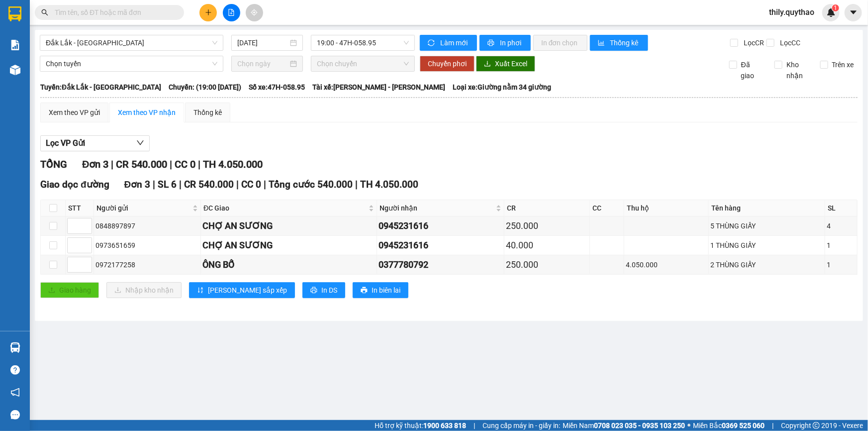 This screenshot has height=431, width=868. I want to click on button: Chuyển phơi, so click(447, 64).